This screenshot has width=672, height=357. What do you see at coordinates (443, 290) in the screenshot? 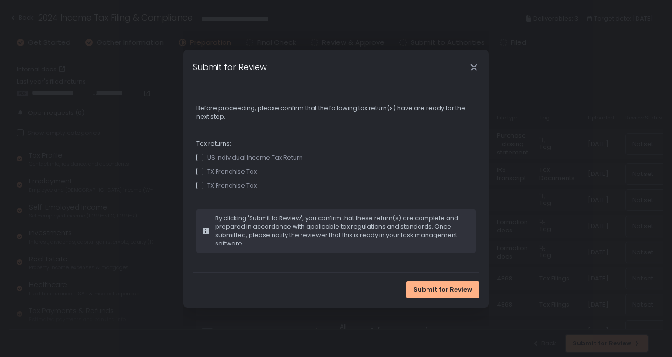
I see `button: Submit for Review` at bounding box center [443, 290].